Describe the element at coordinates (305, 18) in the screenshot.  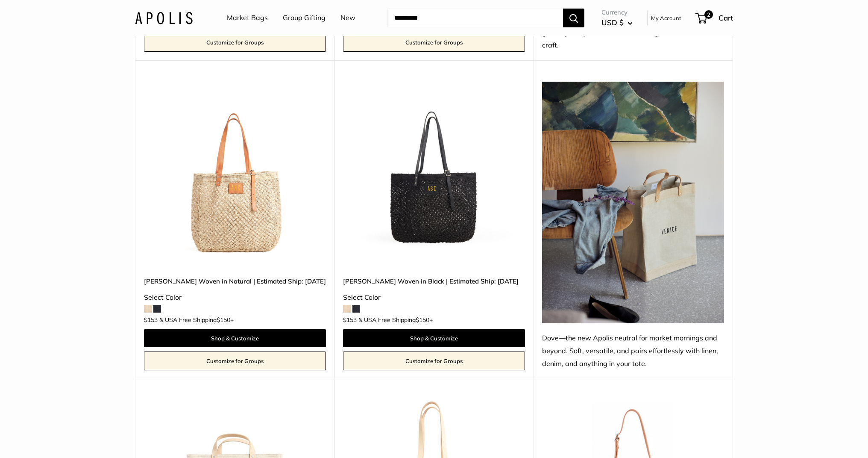
I see `a: Group Gifting` at that location.